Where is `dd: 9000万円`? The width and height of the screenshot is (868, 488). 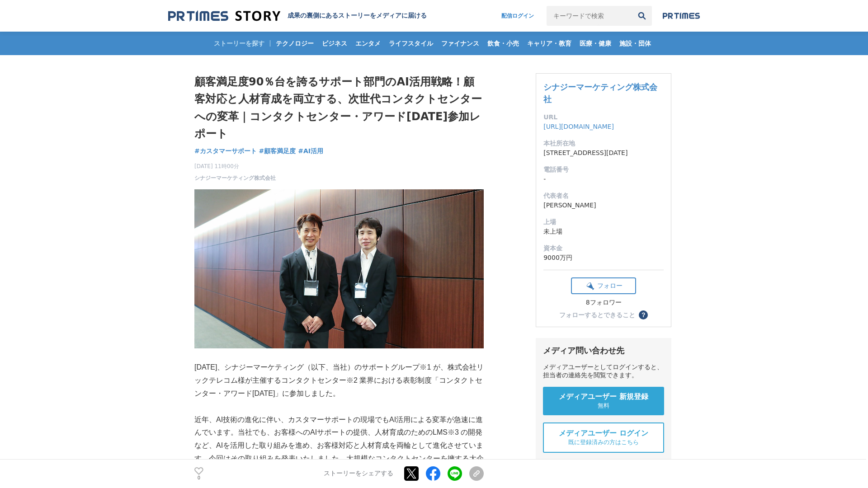
dd: 9000万円 is located at coordinates (603, 258).